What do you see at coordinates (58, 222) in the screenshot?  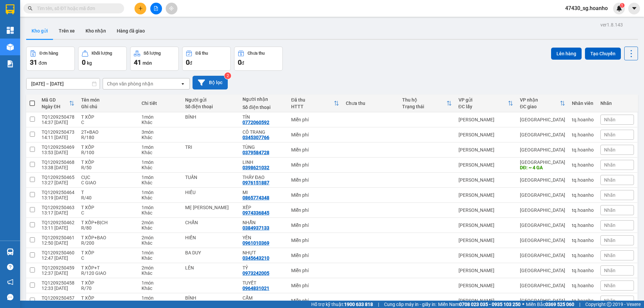 I see `div: TQ1209250462` at bounding box center [58, 222].